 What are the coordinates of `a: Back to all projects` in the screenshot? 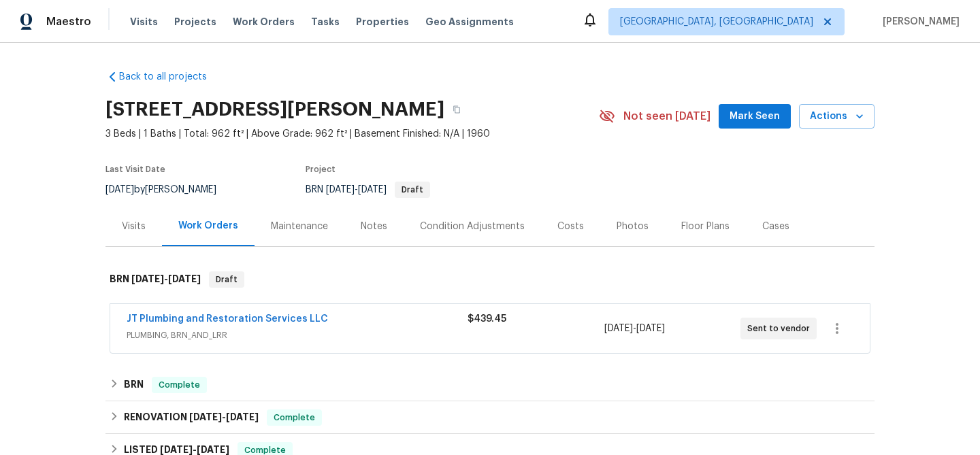 It's located at (171, 77).